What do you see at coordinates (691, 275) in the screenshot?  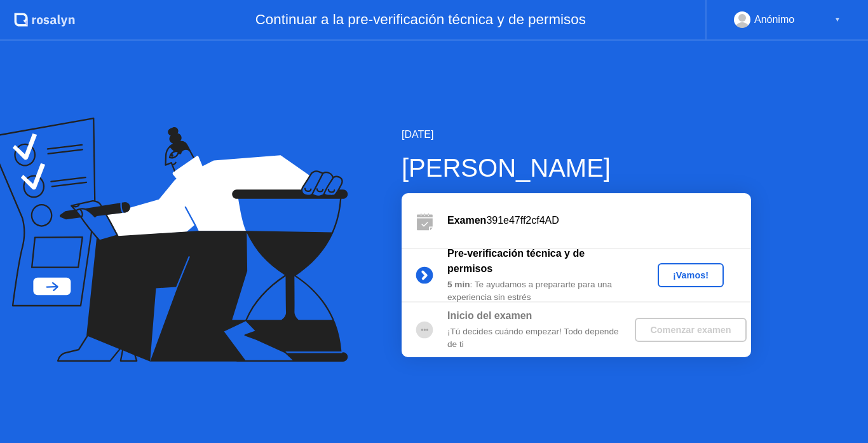 I see `div: ¡Vamos!` at bounding box center [691, 275].